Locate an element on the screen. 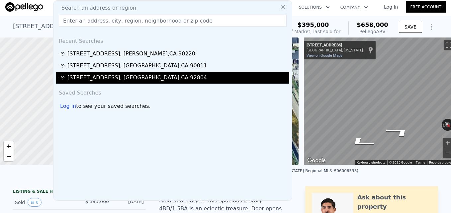 The image size is (451, 213). div: Sold is located at coordinates (44, 202).